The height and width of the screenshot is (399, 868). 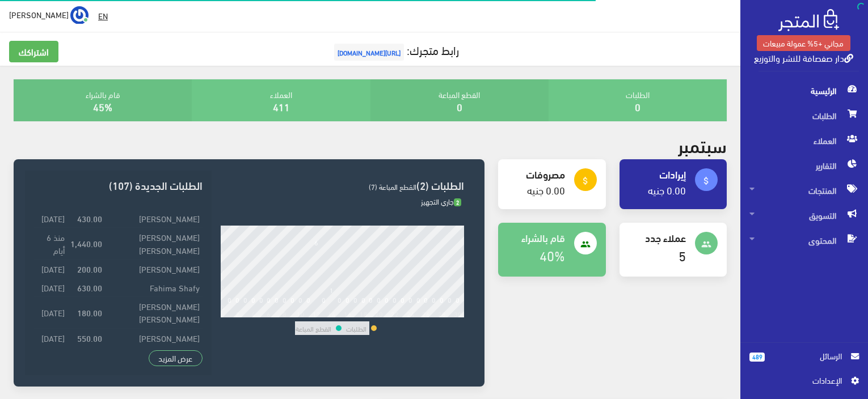 I want to click on div: 30, so click(x=458, y=314).